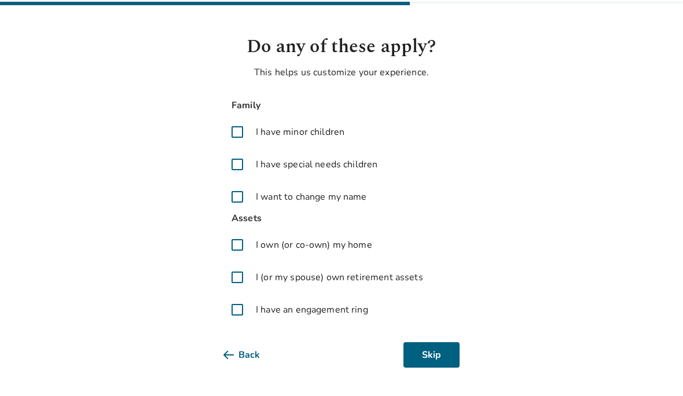 The image size is (683, 396). What do you see at coordinates (314, 245) in the screenshot?
I see `span: I own (or co-own) my home` at bounding box center [314, 245].